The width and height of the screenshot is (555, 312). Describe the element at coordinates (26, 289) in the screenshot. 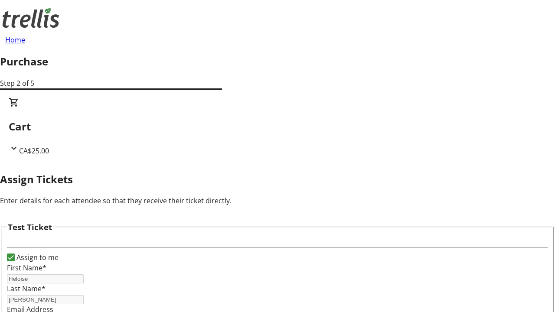

I see `label: Last Name*` at that location.